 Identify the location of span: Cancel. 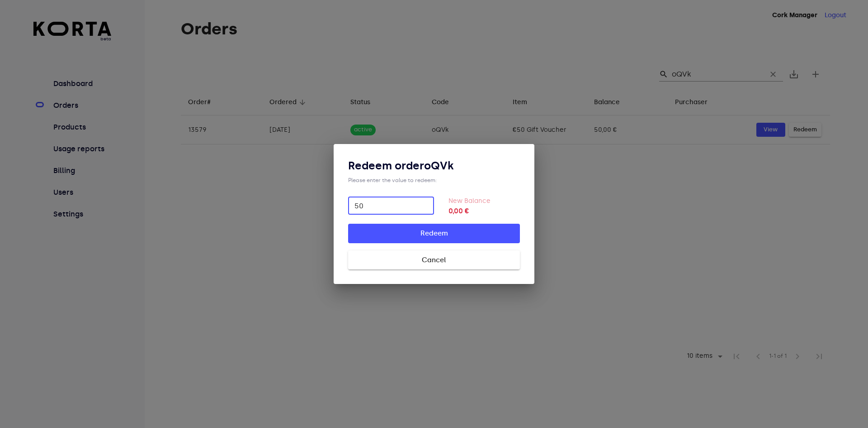
(434, 260).